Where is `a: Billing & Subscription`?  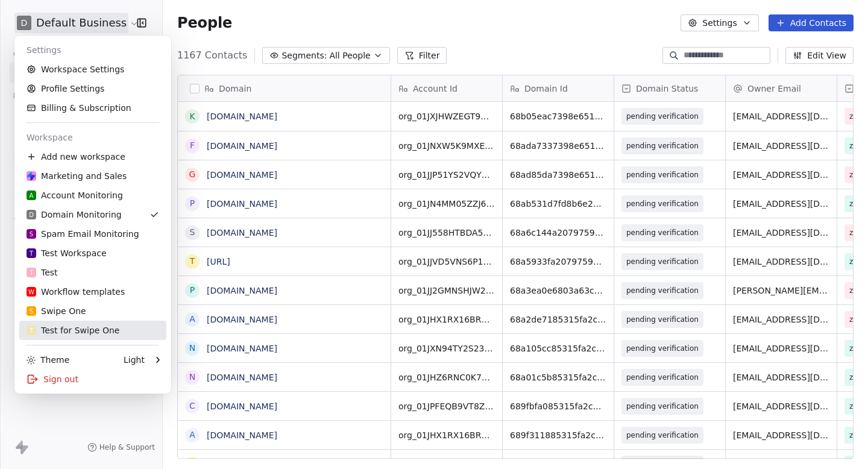
a: Billing & Subscription is located at coordinates (93, 108).